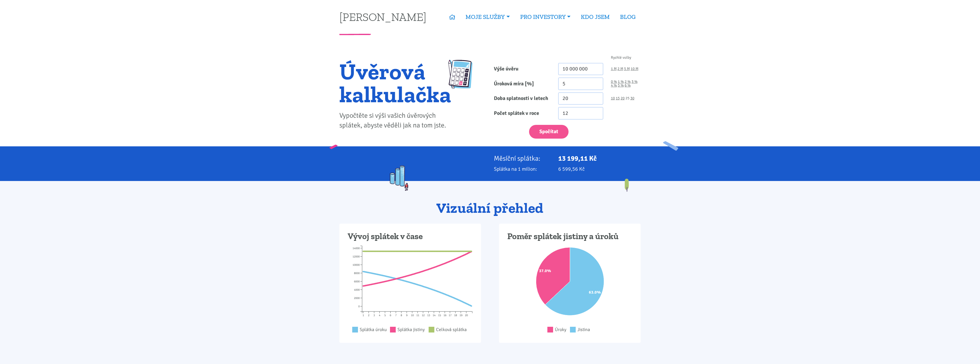 This screenshot has height=364, width=980. I want to click on p: 13 199,11 Kč, so click(599, 158).